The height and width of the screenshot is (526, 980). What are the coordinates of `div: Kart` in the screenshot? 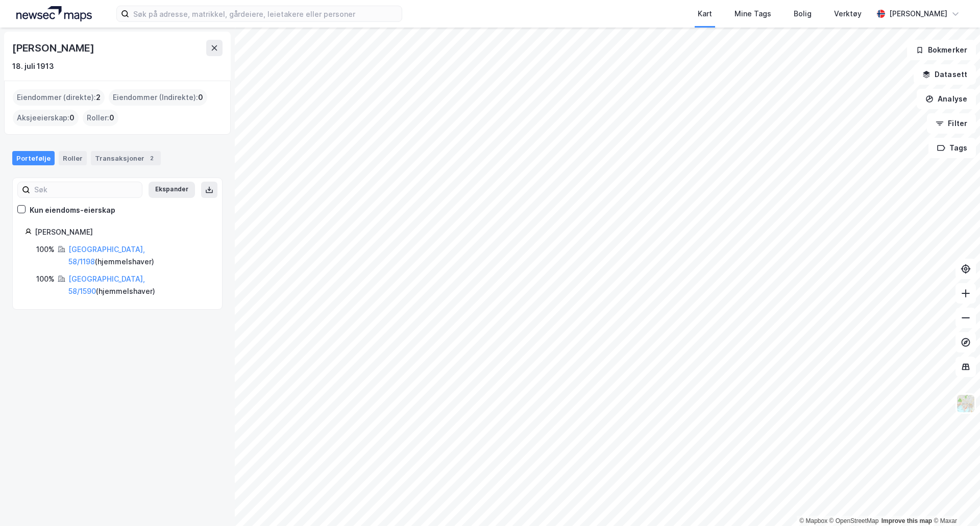 It's located at (705, 14).